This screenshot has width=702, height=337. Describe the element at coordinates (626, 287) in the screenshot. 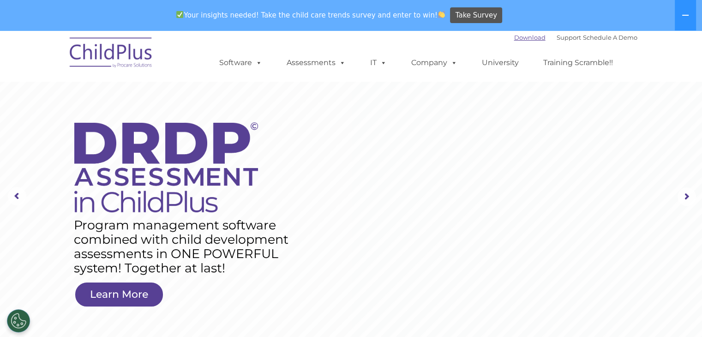

I see `div: Chat Widget` at that location.